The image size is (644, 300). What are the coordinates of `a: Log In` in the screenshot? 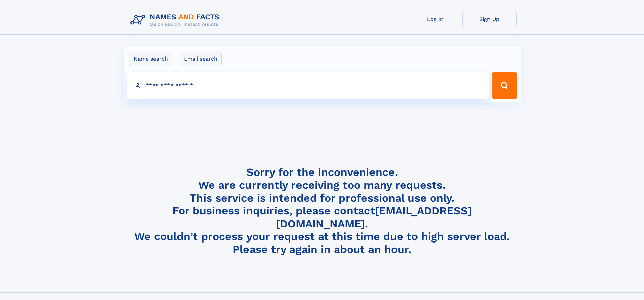 It's located at (435, 19).